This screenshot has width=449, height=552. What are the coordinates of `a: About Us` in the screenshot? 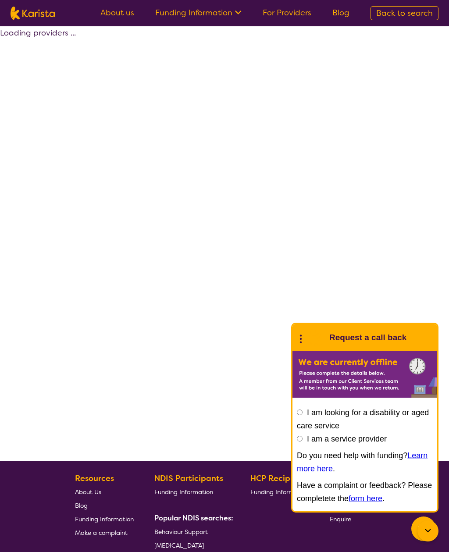 It's located at (104, 492).